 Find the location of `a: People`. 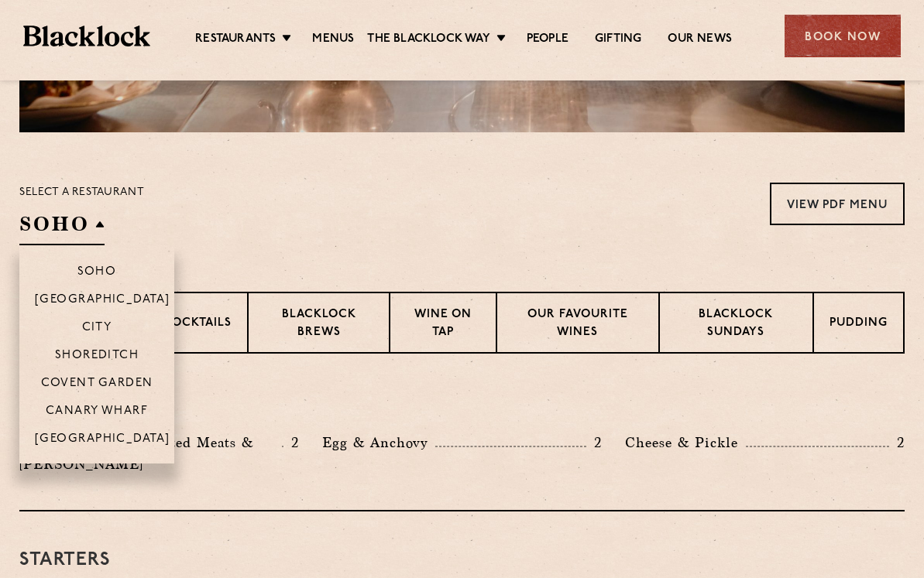

a: People is located at coordinates (547, 40).